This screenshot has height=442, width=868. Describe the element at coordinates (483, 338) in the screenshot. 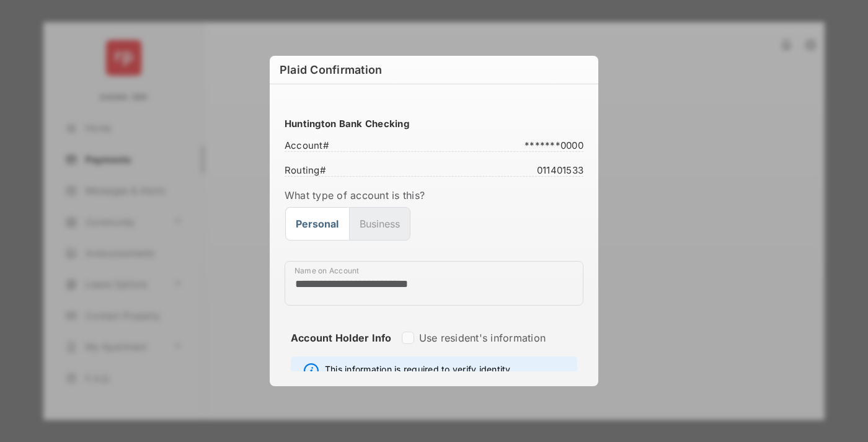

I see `label: Use resident's information` at that location.